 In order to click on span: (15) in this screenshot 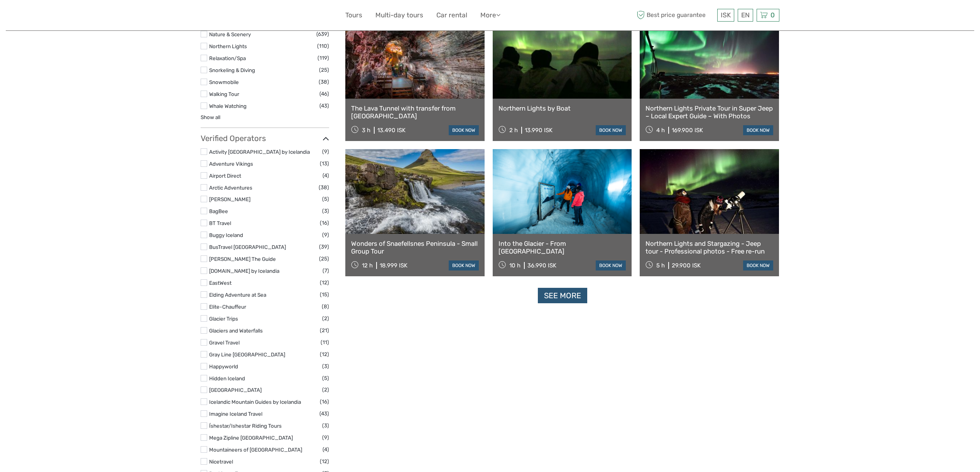, I will do `click(324, 295)`.